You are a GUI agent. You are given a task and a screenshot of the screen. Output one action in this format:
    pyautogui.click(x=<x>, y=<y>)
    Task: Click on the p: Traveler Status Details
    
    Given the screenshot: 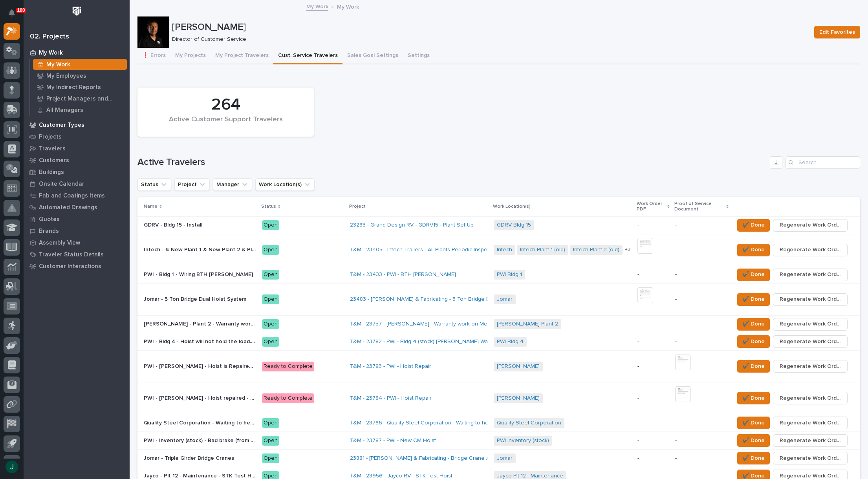 What is the action you would take?
    pyautogui.click(x=71, y=255)
    